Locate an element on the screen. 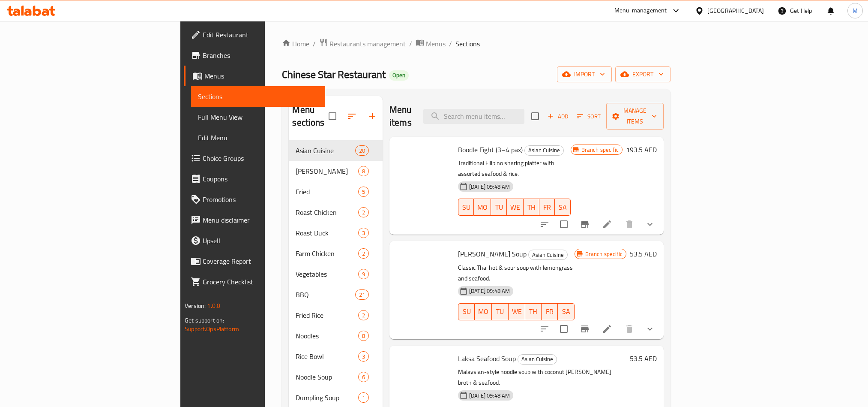  button: FR is located at coordinates (550, 312).